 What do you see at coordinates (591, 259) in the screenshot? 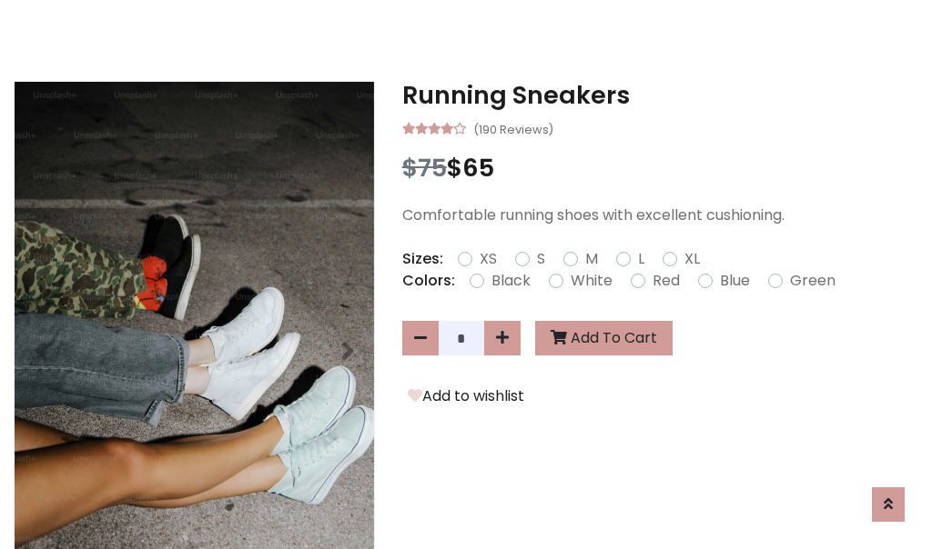
I see `label: M` at bounding box center [591, 259].